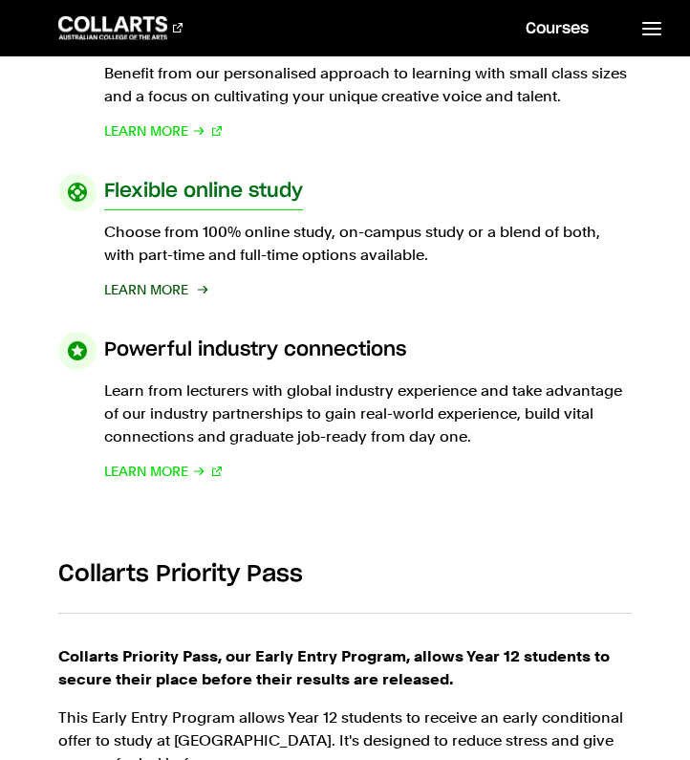 The height and width of the screenshot is (760, 690). Describe the element at coordinates (120, 28) in the screenshot. I see `div: Go to homepage` at that location.